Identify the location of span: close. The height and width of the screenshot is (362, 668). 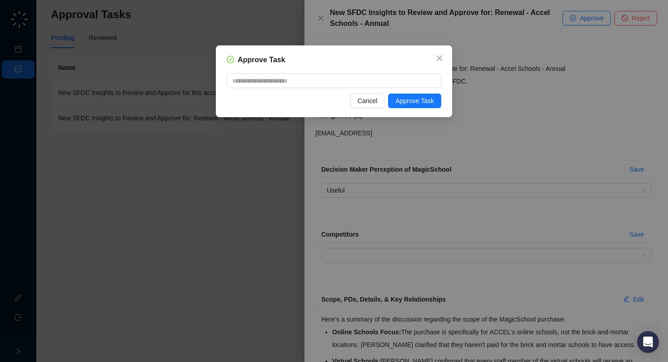
(439, 58).